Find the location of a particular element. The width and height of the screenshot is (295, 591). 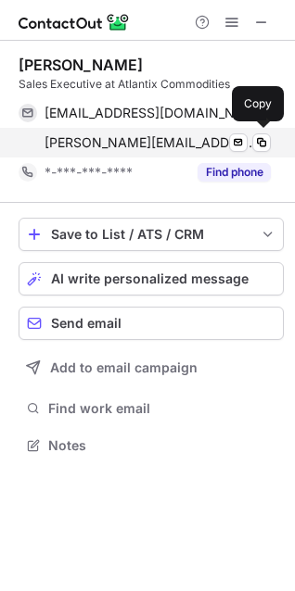

button: Add to email campaign is located at coordinates (151, 368).